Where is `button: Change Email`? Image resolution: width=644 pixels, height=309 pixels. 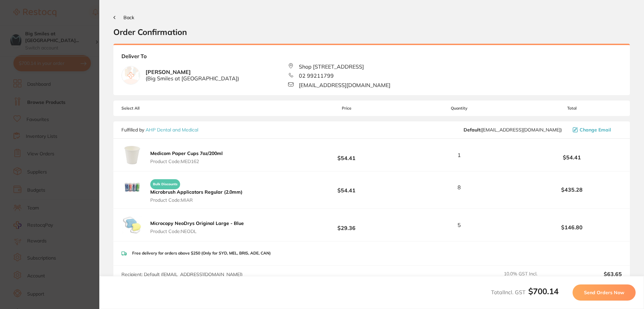
button: Change Email is located at coordinates (597, 130).